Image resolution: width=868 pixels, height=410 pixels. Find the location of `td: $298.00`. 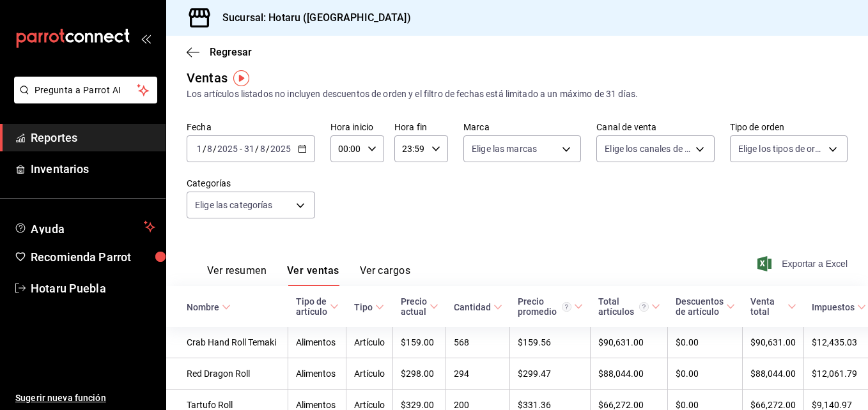

td: $298.00 is located at coordinates (419, 374).